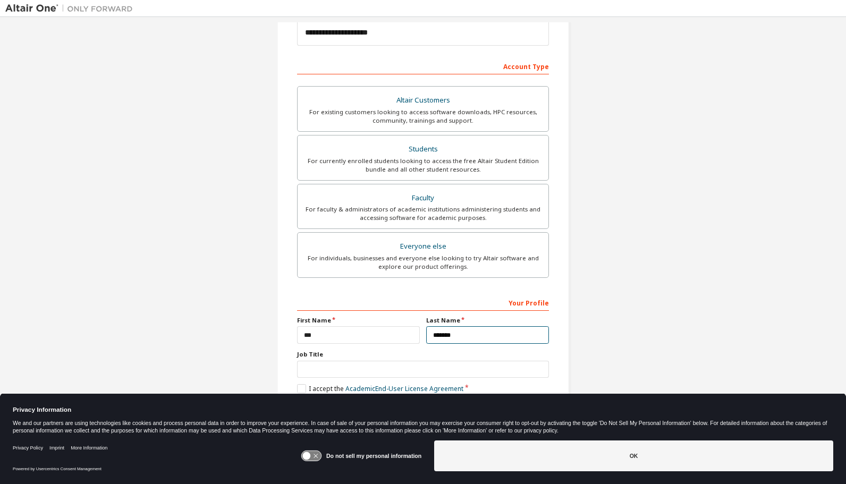 The image size is (846, 484). What do you see at coordinates (423, 149) in the screenshot?
I see `div: Students` at bounding box center [423, 149].